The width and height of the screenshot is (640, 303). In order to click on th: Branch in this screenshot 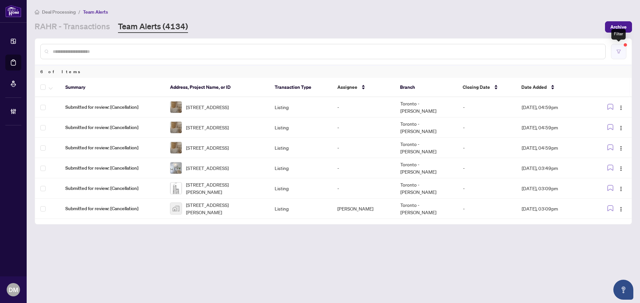, I will do `click(426, 88)`.